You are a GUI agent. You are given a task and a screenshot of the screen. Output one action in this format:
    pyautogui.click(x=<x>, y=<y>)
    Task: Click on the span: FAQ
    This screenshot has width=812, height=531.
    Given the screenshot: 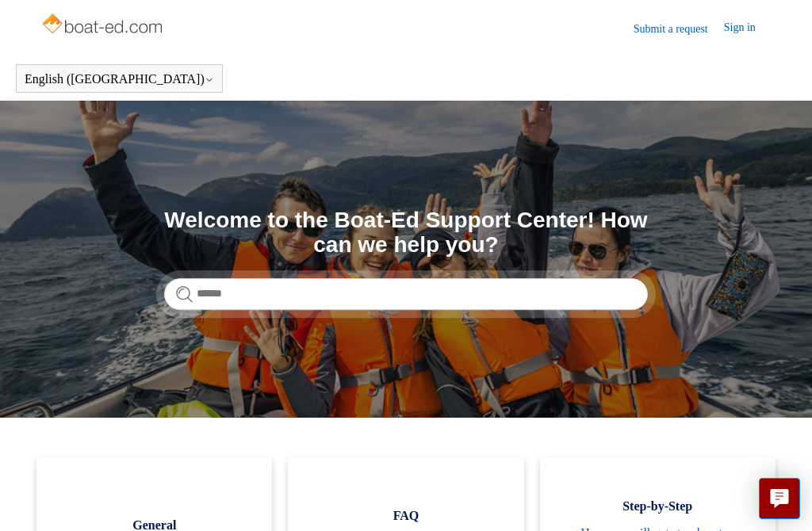 What is the action you would take?
    pyautogui.click(x=406, y=516)
    